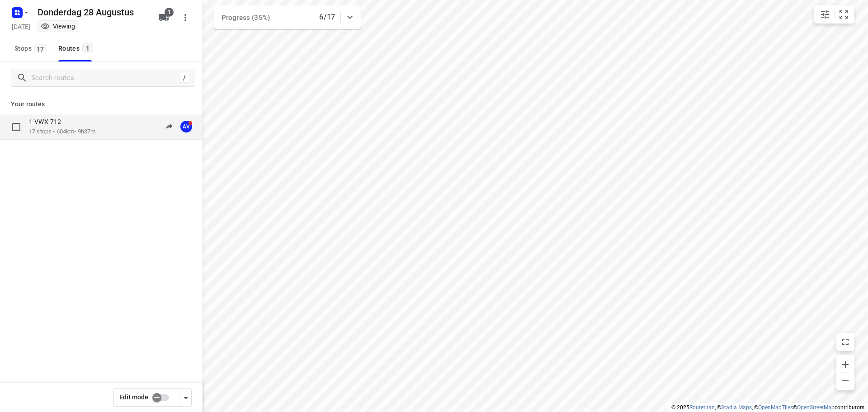  What do you see at coordinates (834, 14) in the screenshot?
I see `div: small contained button group` at bounding box center [834, 14].